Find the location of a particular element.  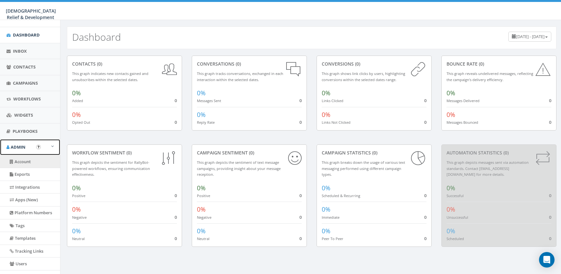

span: Dashboard is located at coordinates (26, 35).